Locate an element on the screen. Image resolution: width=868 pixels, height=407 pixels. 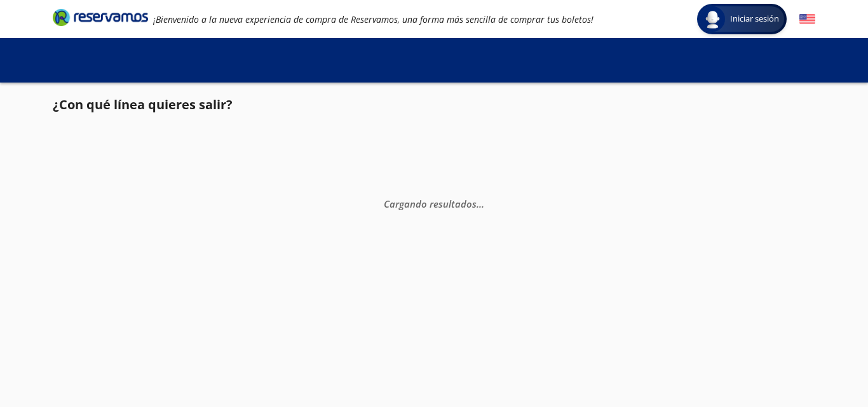
em: Cargando resultados is located at coordinates (434, 203).